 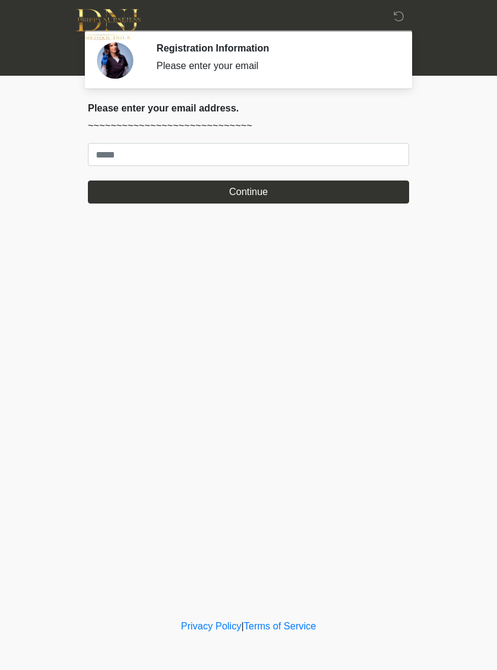 I want to click on button: Continue, so click(x=249, y=192).